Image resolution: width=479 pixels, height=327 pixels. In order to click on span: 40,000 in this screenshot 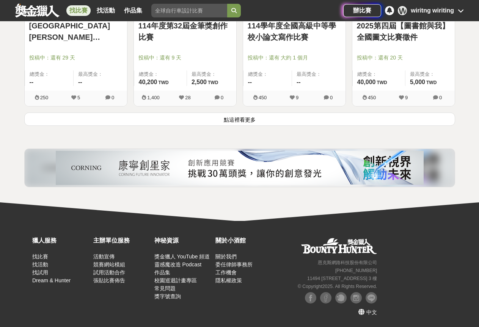, I will do `click(366, 82)`.